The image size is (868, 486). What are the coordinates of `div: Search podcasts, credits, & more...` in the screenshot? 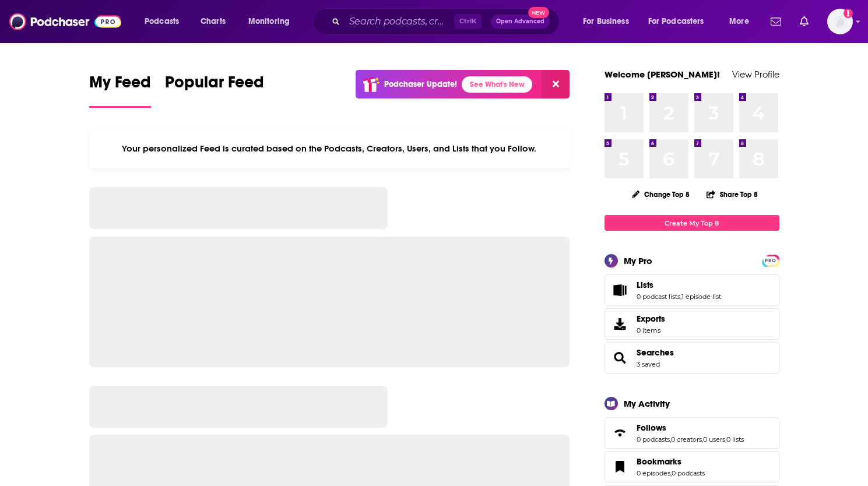 It's located at (448, 22).